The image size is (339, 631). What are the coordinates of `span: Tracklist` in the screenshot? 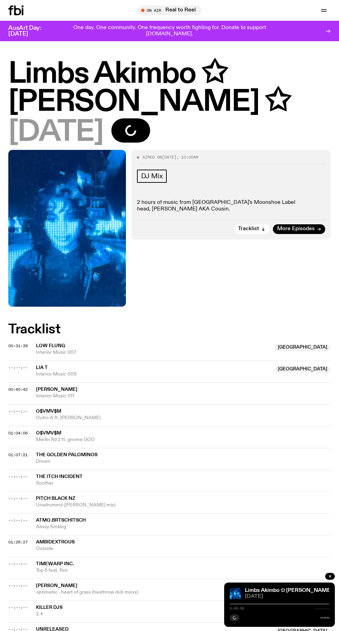 It's located at (249, 229).